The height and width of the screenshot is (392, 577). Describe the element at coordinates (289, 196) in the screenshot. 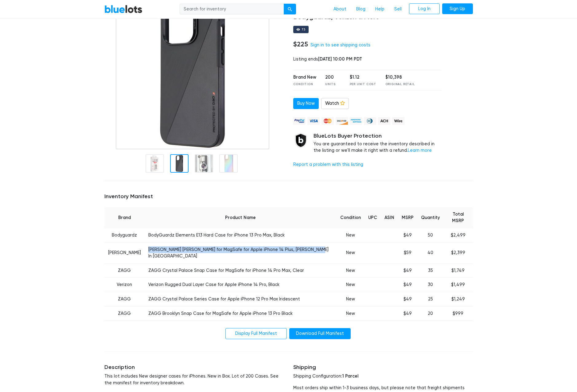

I see `h5: Inventory Manifest` at that location.